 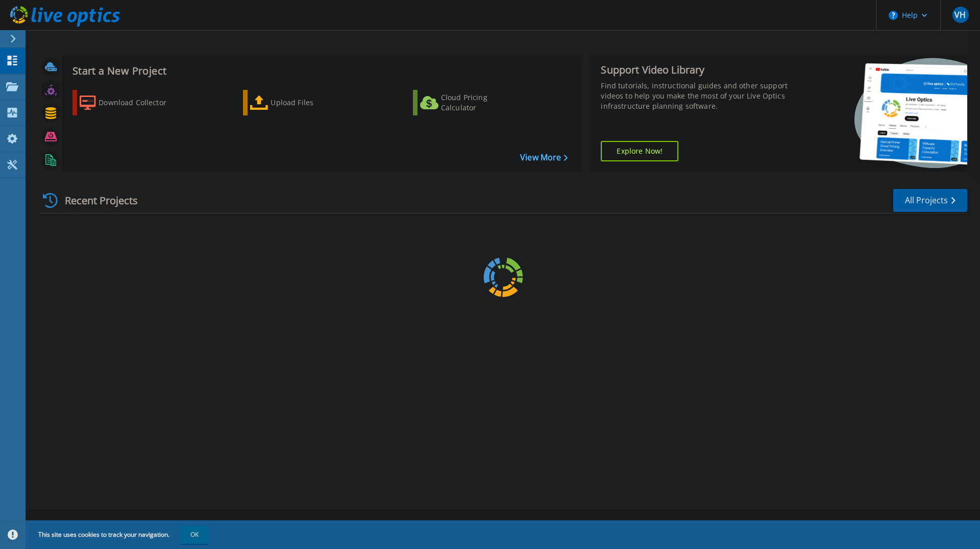 What do you see at coordinates (960, 15) in the screenshot?
I see `span: VH` at bounding box center [960, 15].